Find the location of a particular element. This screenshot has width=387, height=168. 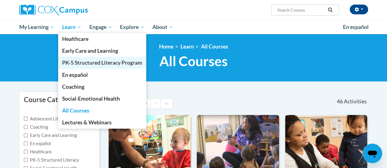

span: PK-5 Structured Literacy Program is located at coordinates (102, 63).